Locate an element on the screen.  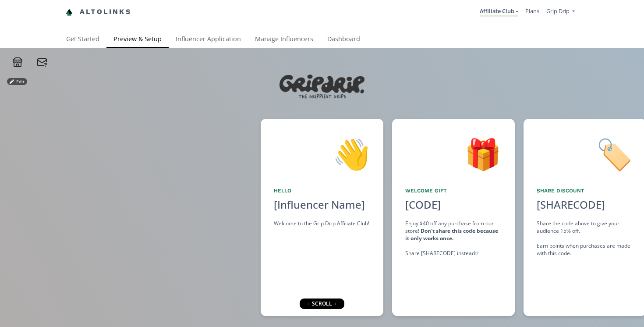
a: Affiliate Club is located at coordinates (499, 12).